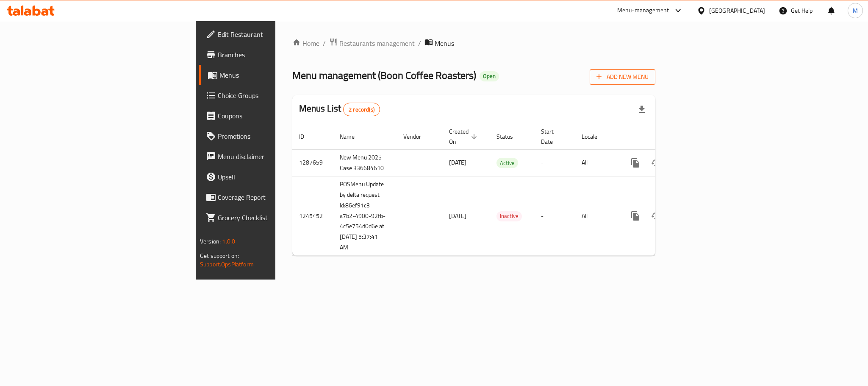  I want to click on span: Grocery Checklist, so click(276, 217).